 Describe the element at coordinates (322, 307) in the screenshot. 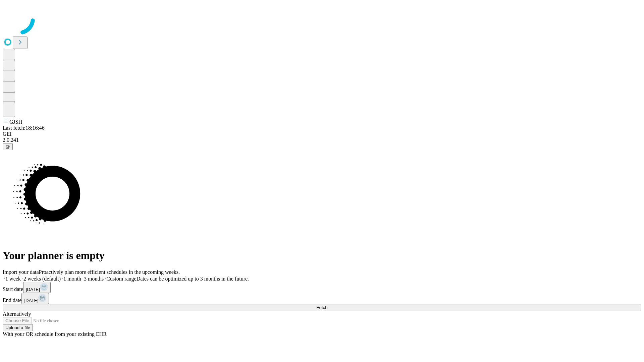

I see `span: Fetch` at that location.